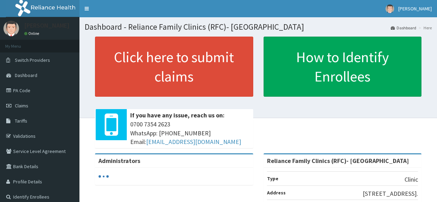 This screenshot has width=437, height=202. Describe the element at coordinates (403, 28) in the screenshot. I see `a: Dashboard` at that location.